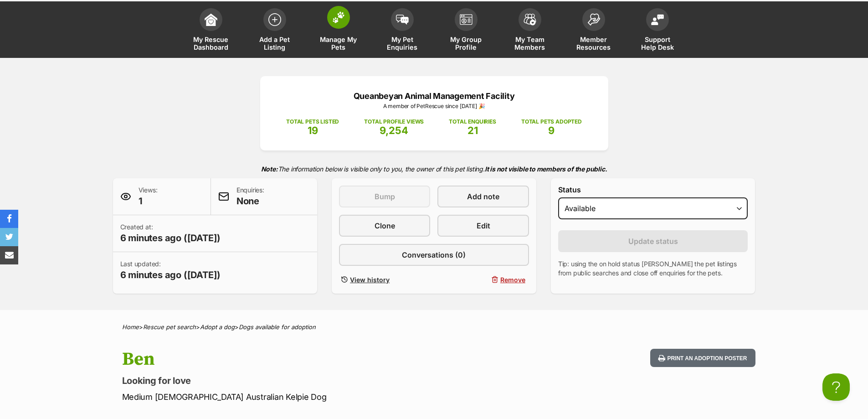 The image size is (868, 419). Describe the element at coordinates (315, 381) in the screenshot. I see `p: Looking for love` at that location.